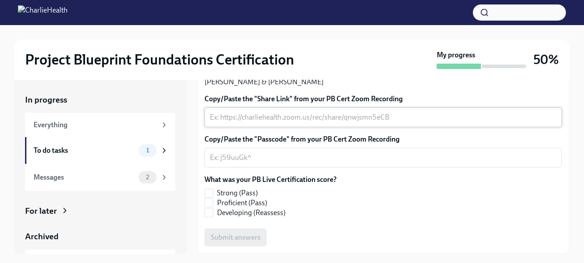  I want to click on h2: Project Blueprint Foundations Certification, so click(159, 60).